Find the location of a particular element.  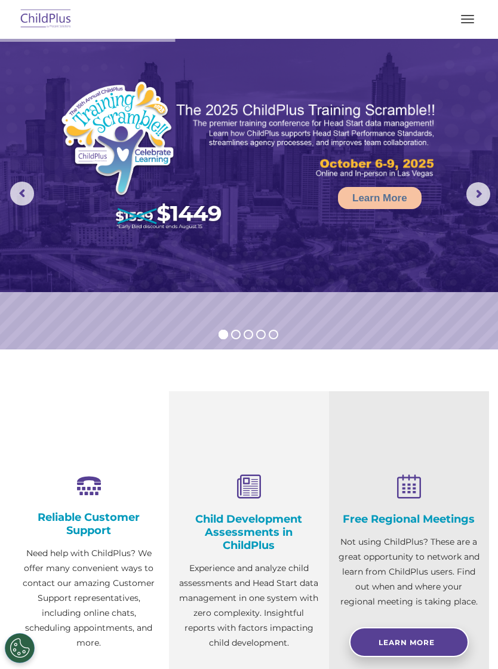

p: Need help with ChildPlus? We offer many convenient ways to contact our amazing Customer Support r... is located at coordinates (89, 598).